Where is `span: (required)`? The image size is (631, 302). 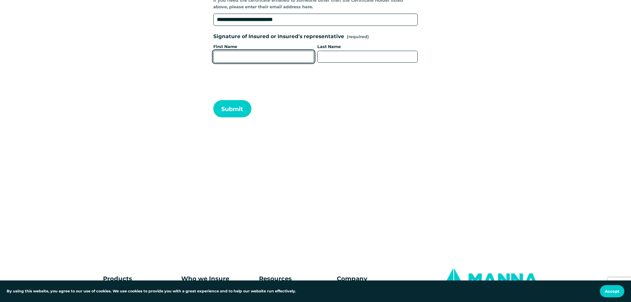
span: (required) is located at coordinates (358, 37).